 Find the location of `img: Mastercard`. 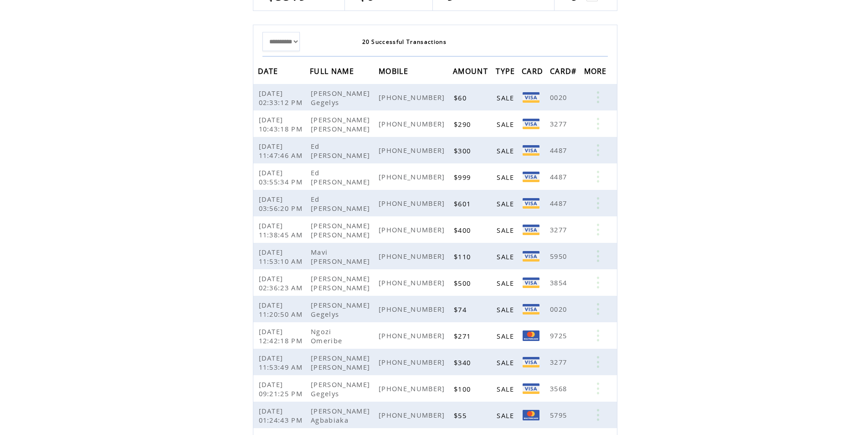

img: Mastercard is located at coordinates (531, 414).